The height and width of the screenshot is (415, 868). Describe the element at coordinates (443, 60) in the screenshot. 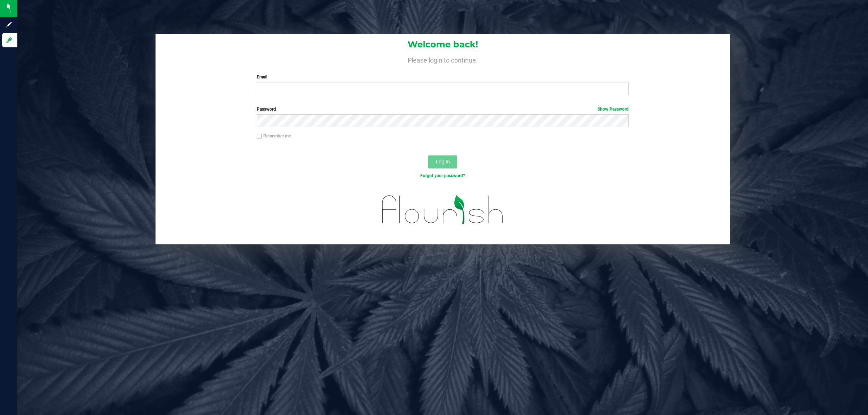

I see `h4: Please login to continue.` at that location.